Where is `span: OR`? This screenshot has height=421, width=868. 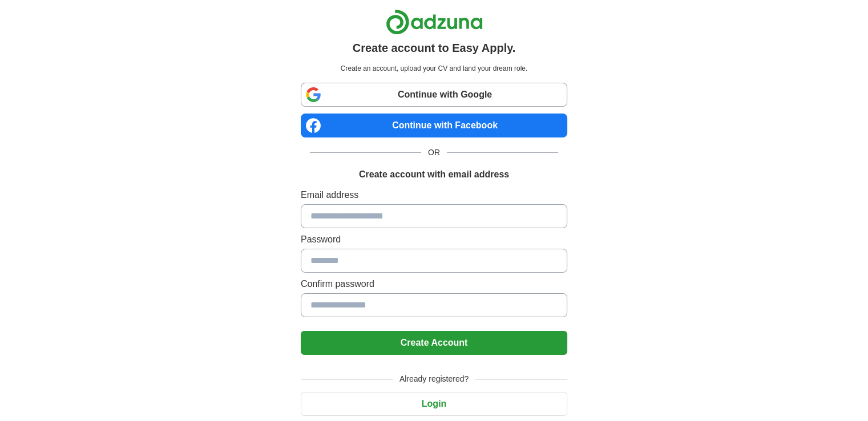 span: OR is located at coordinates (434, 153).